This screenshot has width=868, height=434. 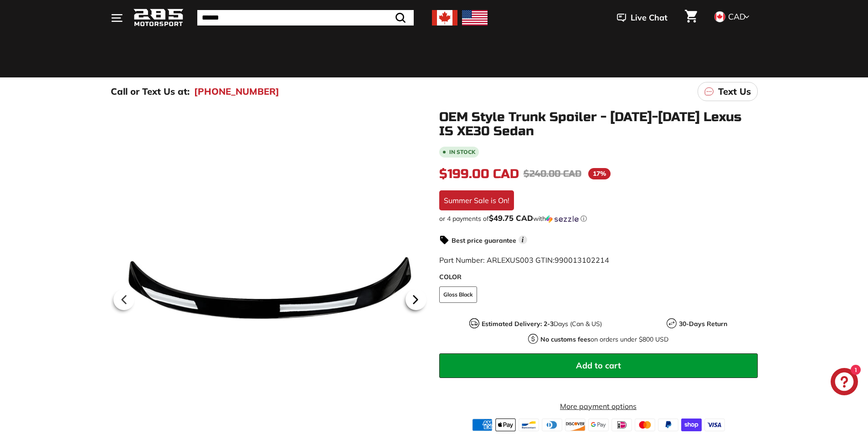 I want to click on span: $199.00 CAD, so click(x=479, y=174).